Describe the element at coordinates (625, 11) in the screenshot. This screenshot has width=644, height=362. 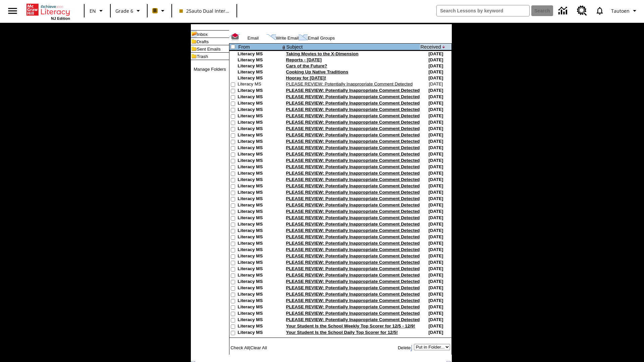
I see `button: Profile/Settings` at that location.